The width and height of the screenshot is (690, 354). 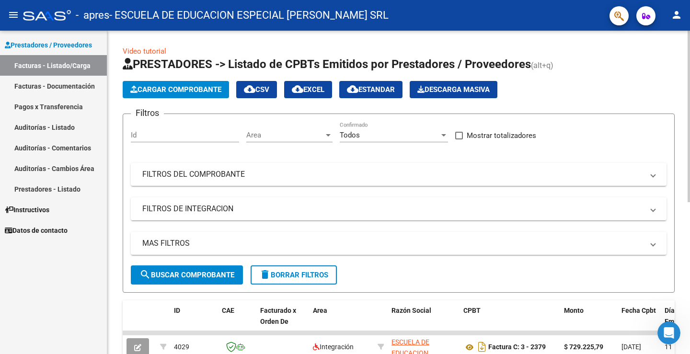 I want to click on span: Prestadores / Proveedores, so click(x=48, y=45).